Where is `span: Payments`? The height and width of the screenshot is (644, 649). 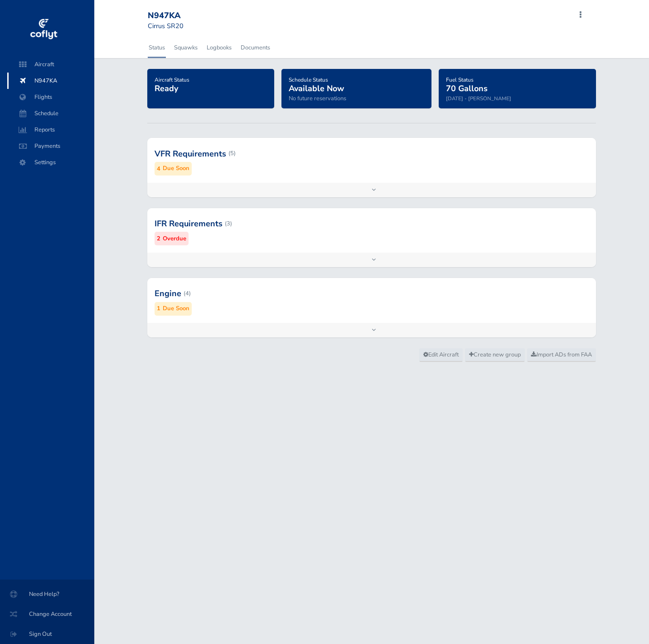
span: Payments is located at coordinates (51, 146).